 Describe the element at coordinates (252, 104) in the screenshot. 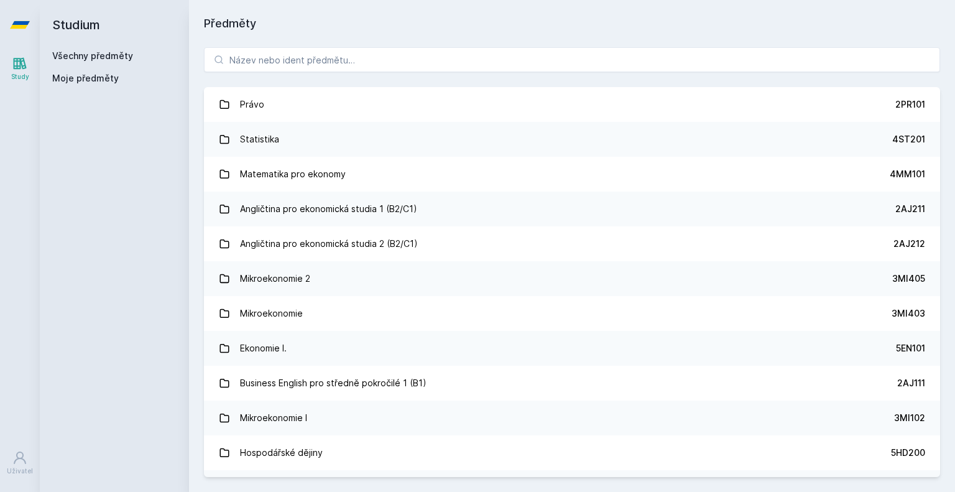

I see `div: Právo` at that location.